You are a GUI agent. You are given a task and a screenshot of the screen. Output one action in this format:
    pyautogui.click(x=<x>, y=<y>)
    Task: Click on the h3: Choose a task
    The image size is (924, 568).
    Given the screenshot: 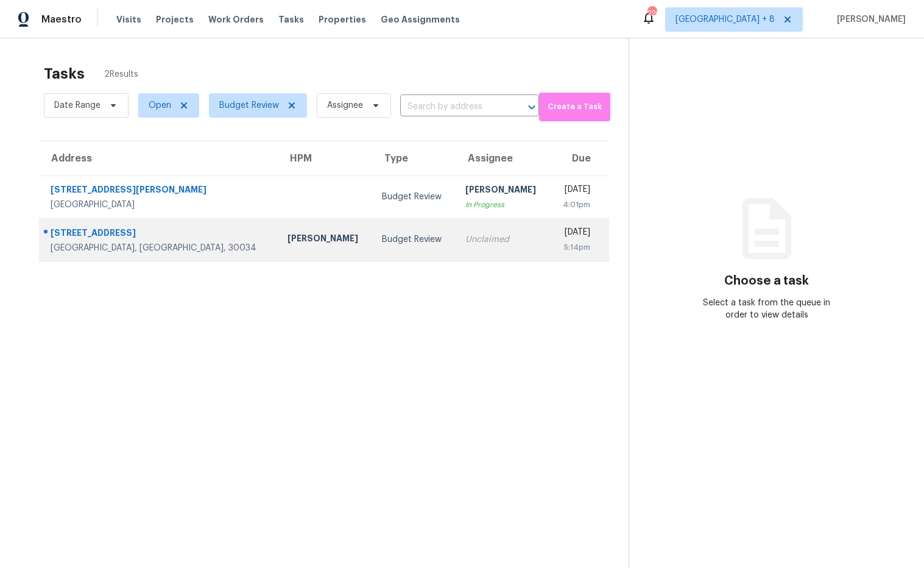 What is the action you would take?
    pyautogui.click(x=766, y=281)
    